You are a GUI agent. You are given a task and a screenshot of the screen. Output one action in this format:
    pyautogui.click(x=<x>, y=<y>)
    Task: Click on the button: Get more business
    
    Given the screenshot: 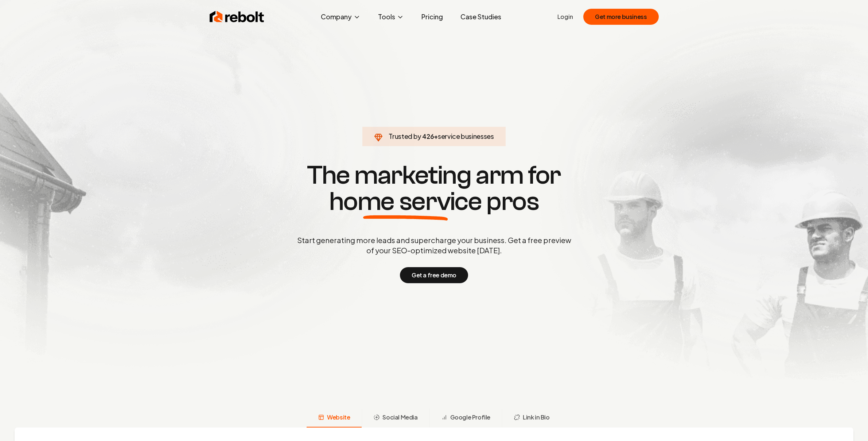 What is the action you would take?
    pyautogui.click(x=621, y=17)
    